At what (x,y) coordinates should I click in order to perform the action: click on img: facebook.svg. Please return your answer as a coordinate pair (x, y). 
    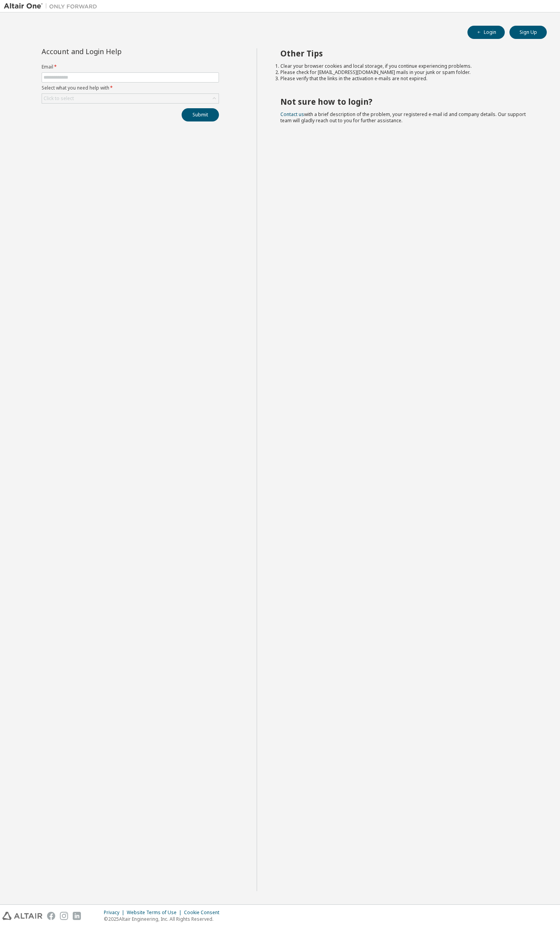
    Looking at the image, I should click on (51, 916).